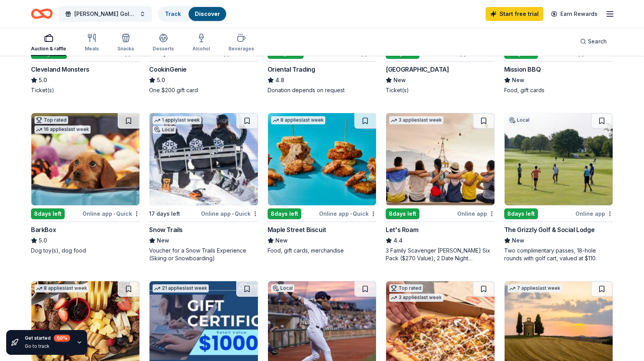  What do you see at coordinates (559, 159) in the screenshot?
I see `img: Image for The Grizzly Golf & Social Lodge` at bounding box center [559, 159].